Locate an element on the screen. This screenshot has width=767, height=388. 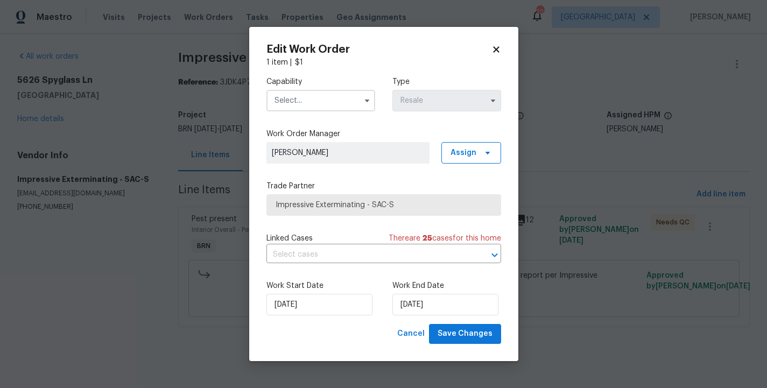
label: Capability is located at coordinates (321, 82).